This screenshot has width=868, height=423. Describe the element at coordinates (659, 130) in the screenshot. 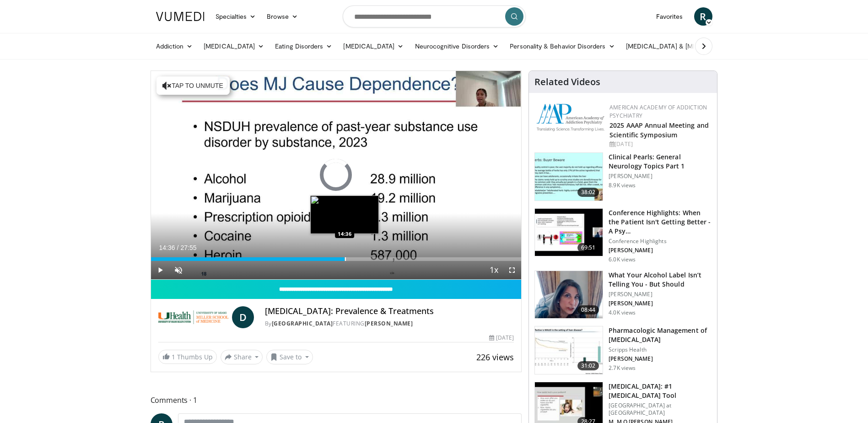

I see `a: 2025 AAAP Annual Meeting and Scientific Symposium` at that location.